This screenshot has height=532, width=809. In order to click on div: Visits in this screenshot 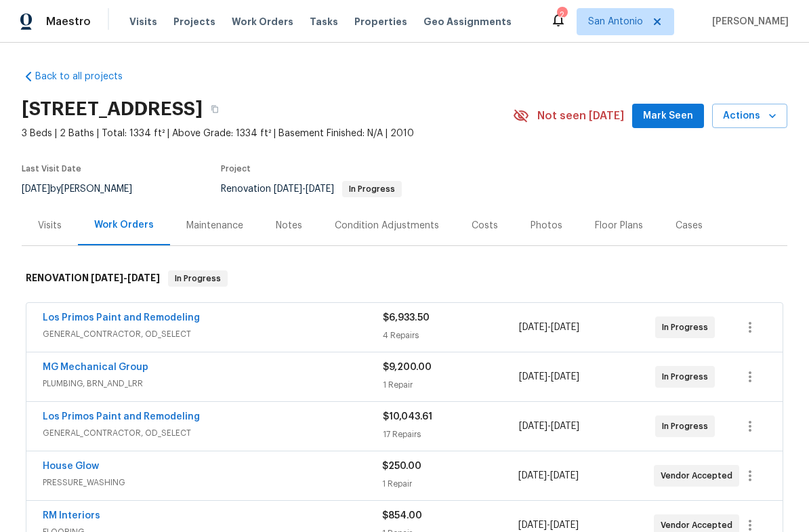, I will do `click(49, 226)`.